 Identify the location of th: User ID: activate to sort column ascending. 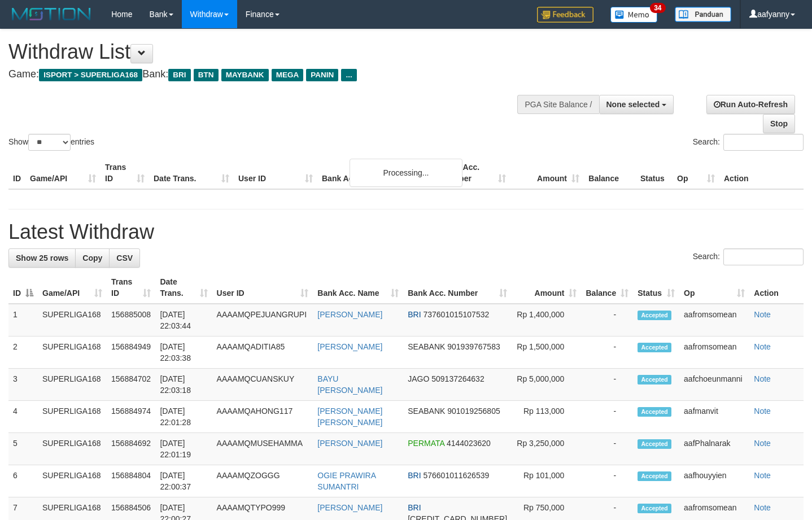
(263, 288).